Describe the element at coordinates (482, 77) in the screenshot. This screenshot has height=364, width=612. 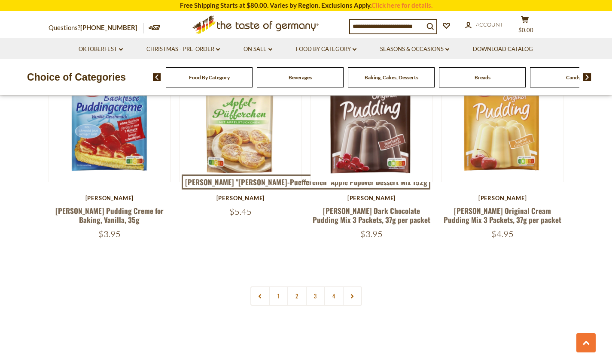
I see `span: Breads` at that location.